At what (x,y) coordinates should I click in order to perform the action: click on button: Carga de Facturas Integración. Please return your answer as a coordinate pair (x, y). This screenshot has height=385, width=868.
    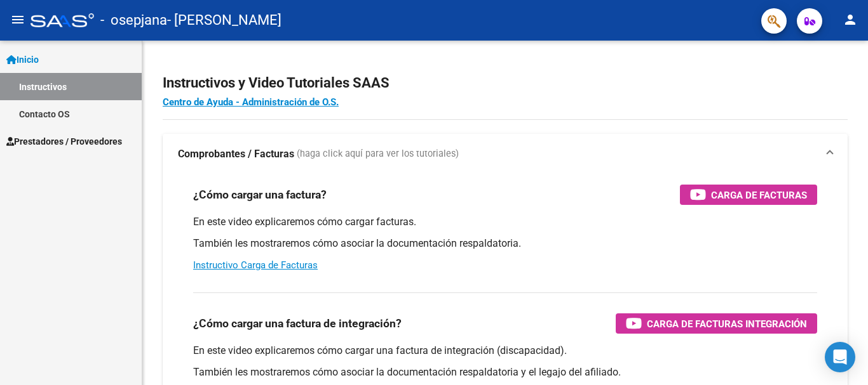
    Looking at the image, I should click on (717, 324).